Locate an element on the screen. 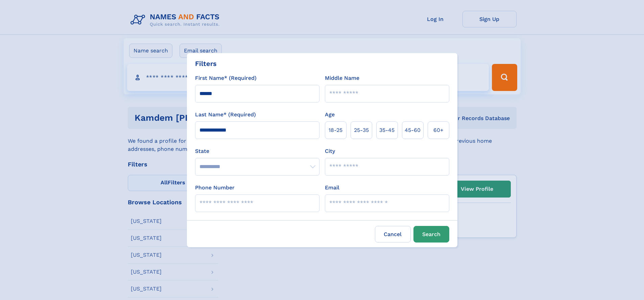  span: 60+ is located at coordinates (439, 130).